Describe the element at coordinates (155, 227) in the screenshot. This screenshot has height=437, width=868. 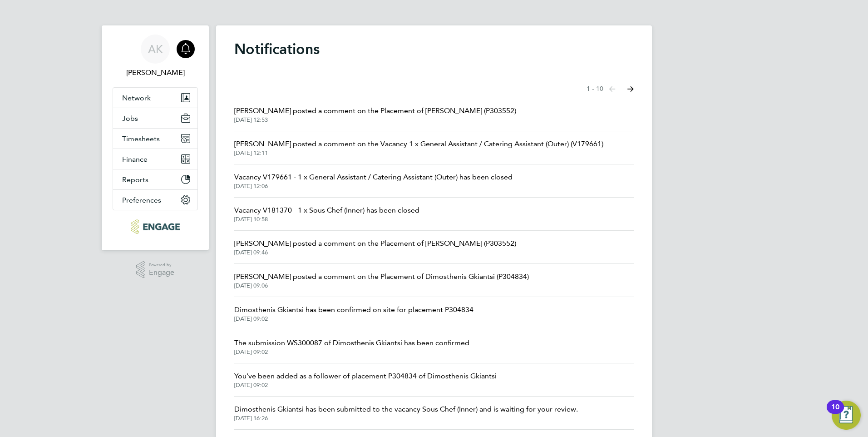
I see `a: Go to home page` at that location.